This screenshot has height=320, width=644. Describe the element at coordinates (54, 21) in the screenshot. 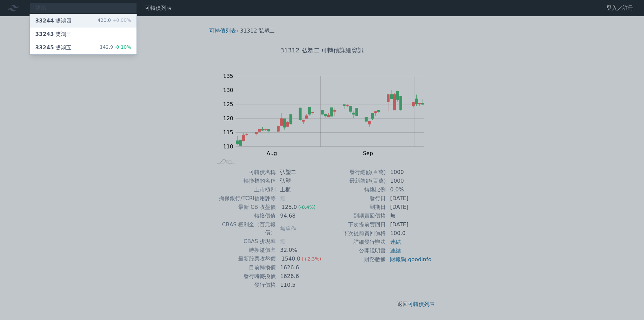

I see `div: 雙鴻四` at that location.